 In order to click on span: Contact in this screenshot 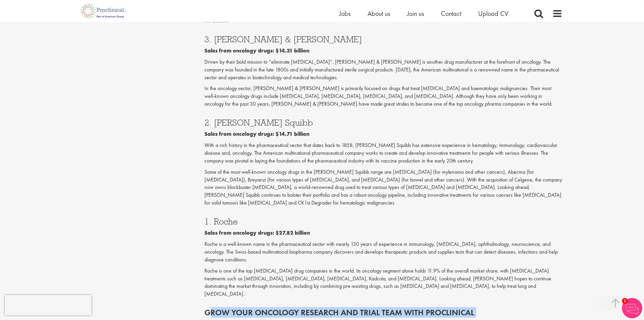, I will do `click(451, 13)`.